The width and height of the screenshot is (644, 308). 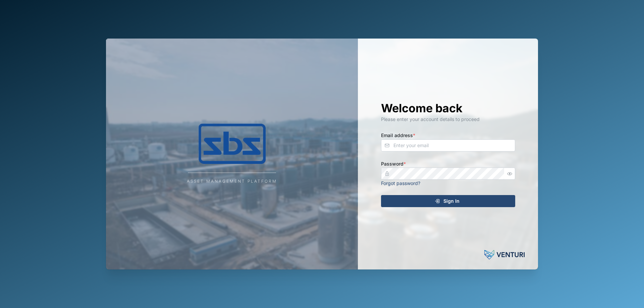 What do you see at coordinates (393, 164) in the screenshot?
I see `label: Password` at bounding box center [393, 164].